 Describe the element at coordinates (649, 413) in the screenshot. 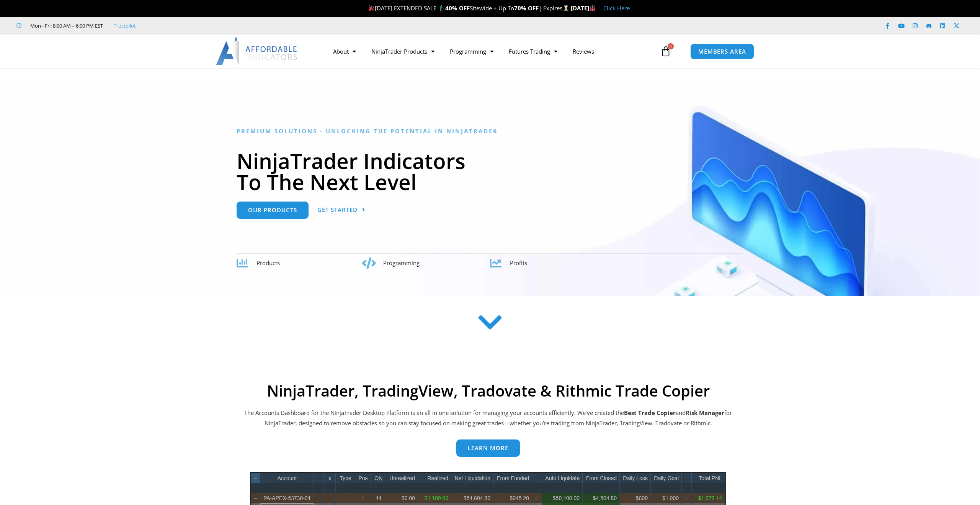

I see `b: Best Trade Copier` at that location.